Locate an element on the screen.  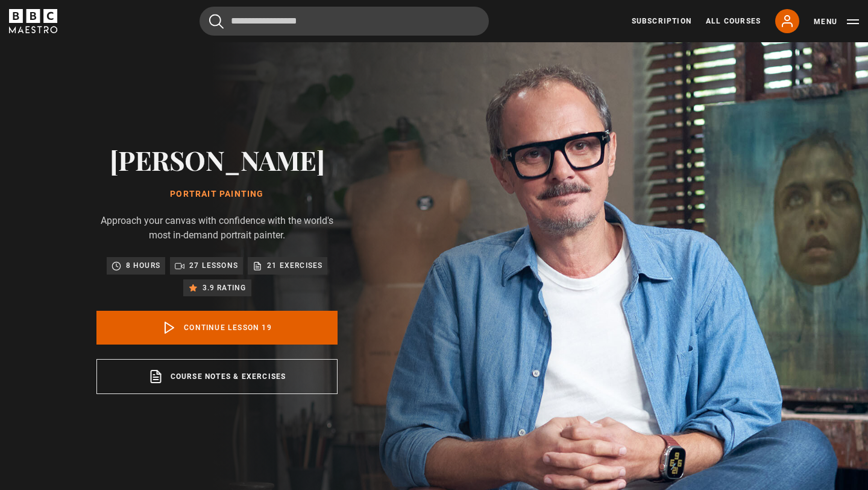
svg: BBC Maestro is located at coordinates (33, 21).